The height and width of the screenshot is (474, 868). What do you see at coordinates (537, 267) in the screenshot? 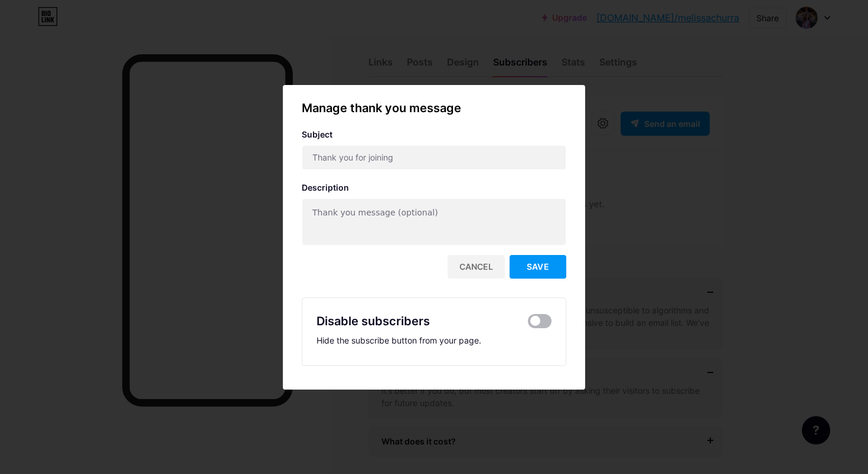
I see `button: Save` at bounding box center [537, 267].